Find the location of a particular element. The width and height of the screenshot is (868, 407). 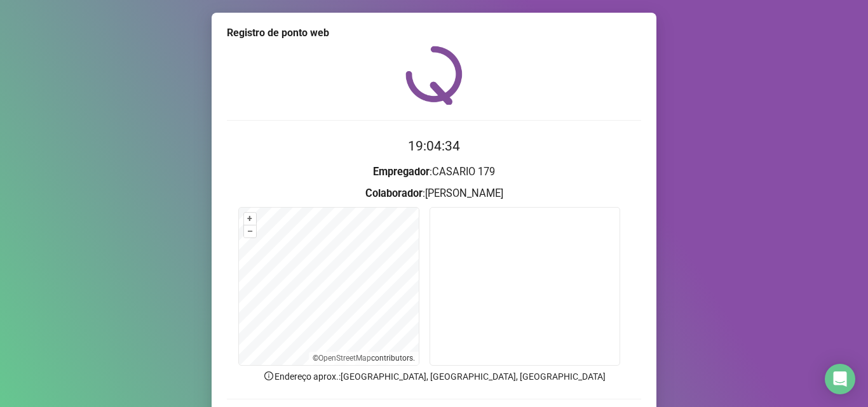

div: Registro de ponto web is located at coordinates (434, 33).